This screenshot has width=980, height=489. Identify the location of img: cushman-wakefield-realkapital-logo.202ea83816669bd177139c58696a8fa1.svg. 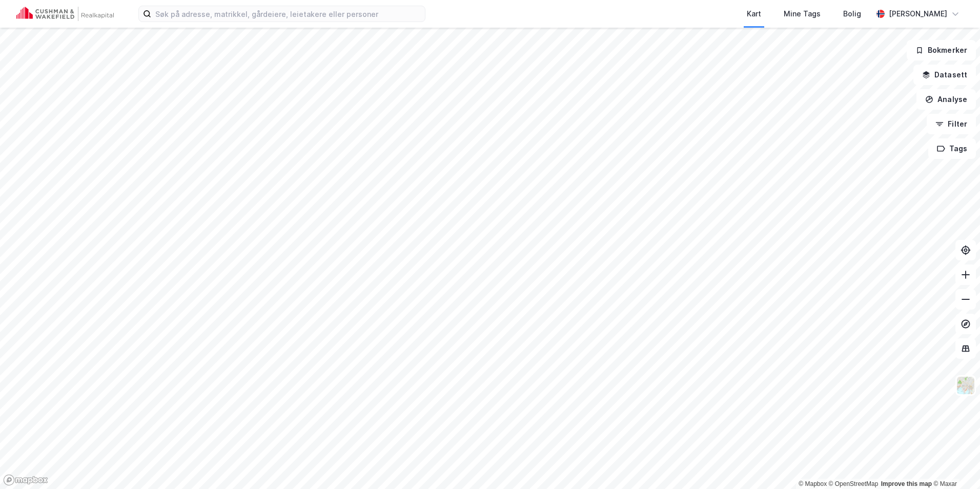
(65, 13).